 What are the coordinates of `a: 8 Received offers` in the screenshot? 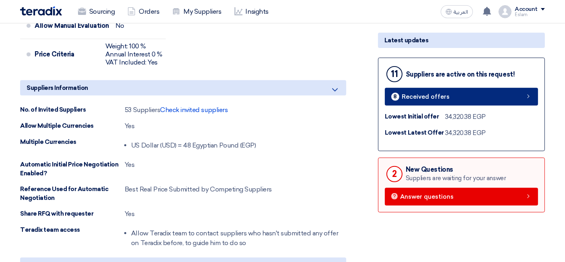 It's located at (462, 97).